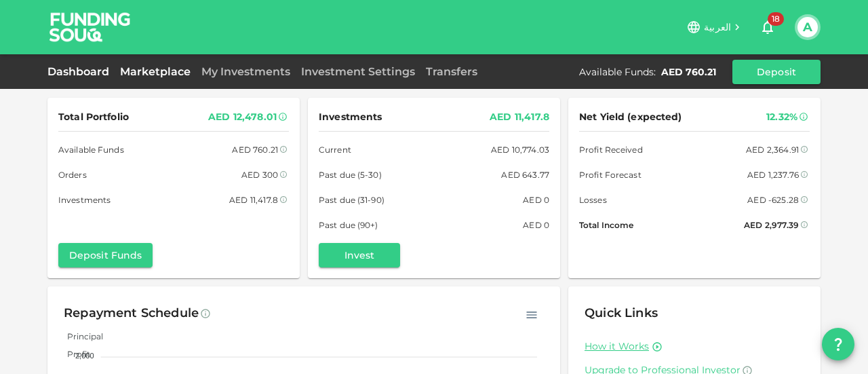  What do you see at coordinates (73, 353) in the screenshot?
I see `span: Profit` at bounding box center [73, 353].